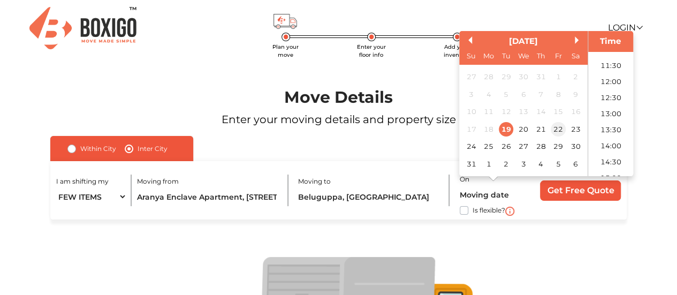 The width and height of the screenshot is (677, 295). What do you see at coordinates (558, 164) in the screenshot?
I see `div: Choose Friday, September 5th, 2025` at bounding box center [558, 164].